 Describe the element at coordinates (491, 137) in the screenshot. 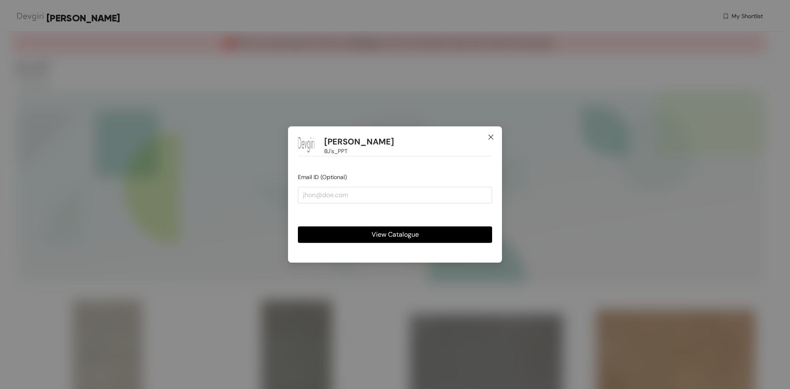

I see `span: close` at that location.